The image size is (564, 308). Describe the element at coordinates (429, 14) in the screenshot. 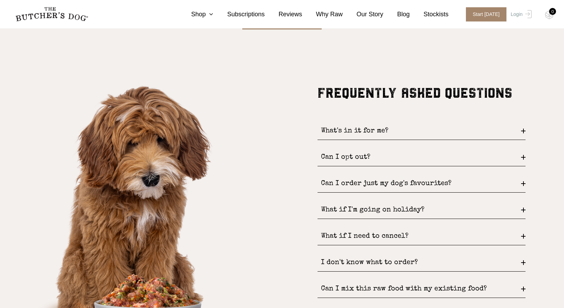

I see `a: Stockists` at that location.